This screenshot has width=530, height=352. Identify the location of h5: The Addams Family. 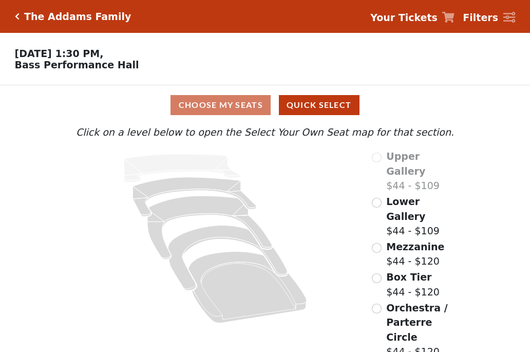
(78, 16).